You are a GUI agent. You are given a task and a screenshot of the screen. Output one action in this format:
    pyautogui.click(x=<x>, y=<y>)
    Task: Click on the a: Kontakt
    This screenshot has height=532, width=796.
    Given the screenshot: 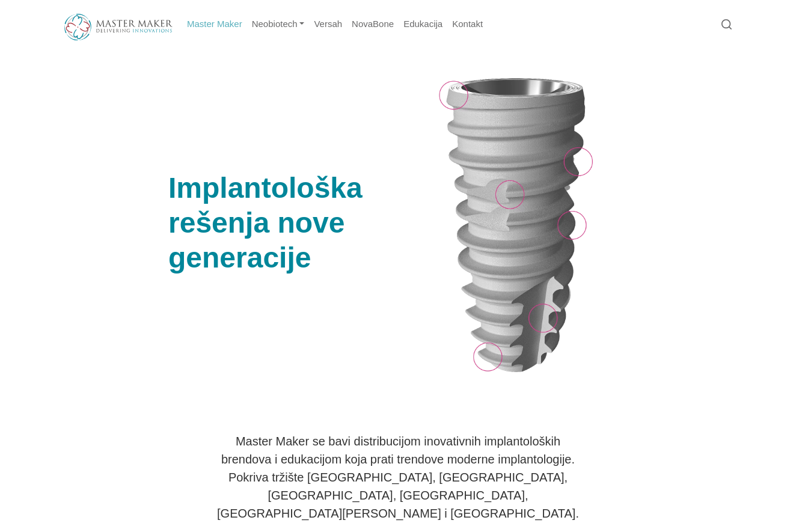 What is the action you would take?
    pyautogui.click(x=467, y=24)
    